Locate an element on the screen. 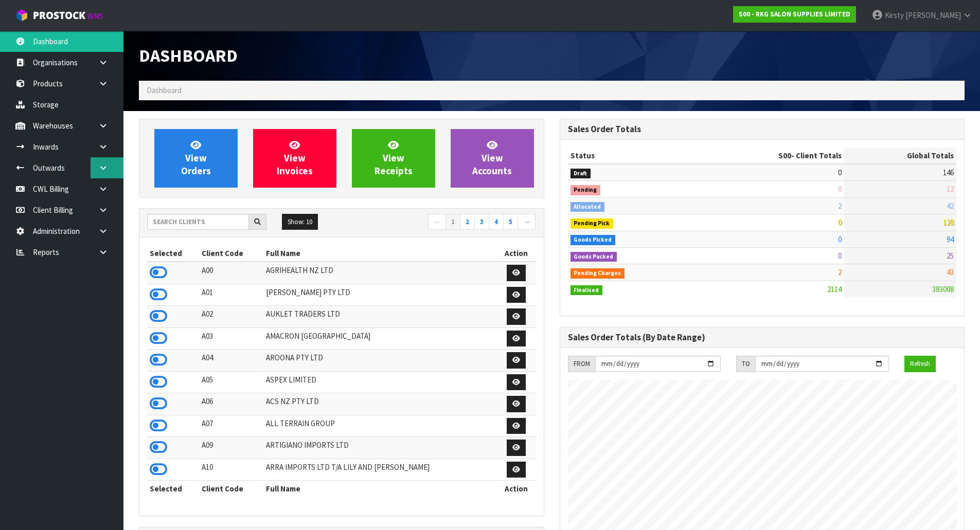  td: AROONA PTY LTD is located at coordinates (379, 360).